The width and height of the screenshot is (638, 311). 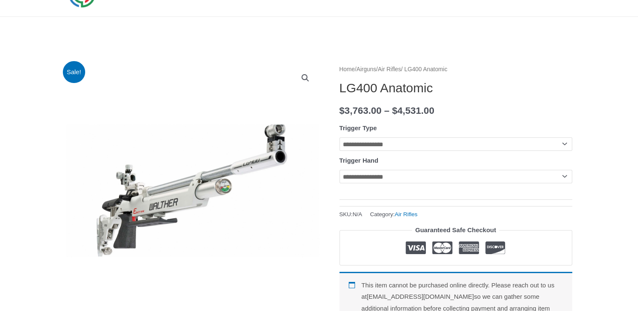 What do you see at coordinates (305, 78) in the screenshot?
I see `a: View full-screen image gallery` at bounding box center [305, 78].